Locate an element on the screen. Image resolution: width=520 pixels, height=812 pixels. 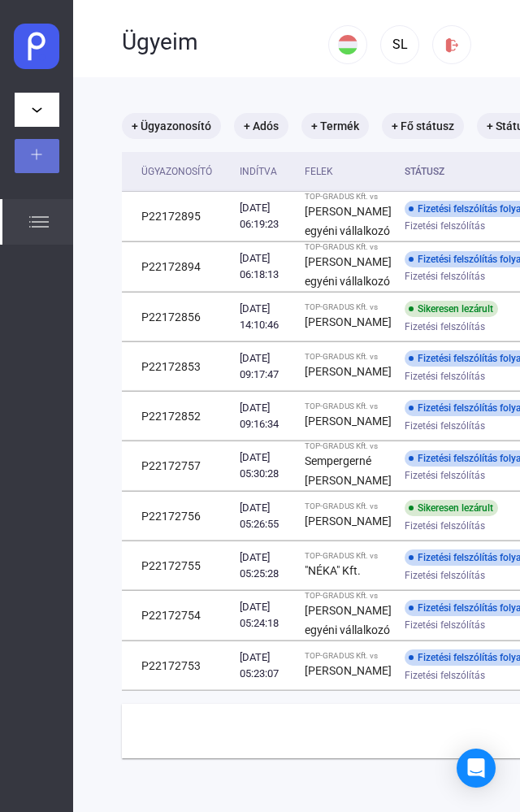
div: Ügyeim is located at coordinates (225, 43).